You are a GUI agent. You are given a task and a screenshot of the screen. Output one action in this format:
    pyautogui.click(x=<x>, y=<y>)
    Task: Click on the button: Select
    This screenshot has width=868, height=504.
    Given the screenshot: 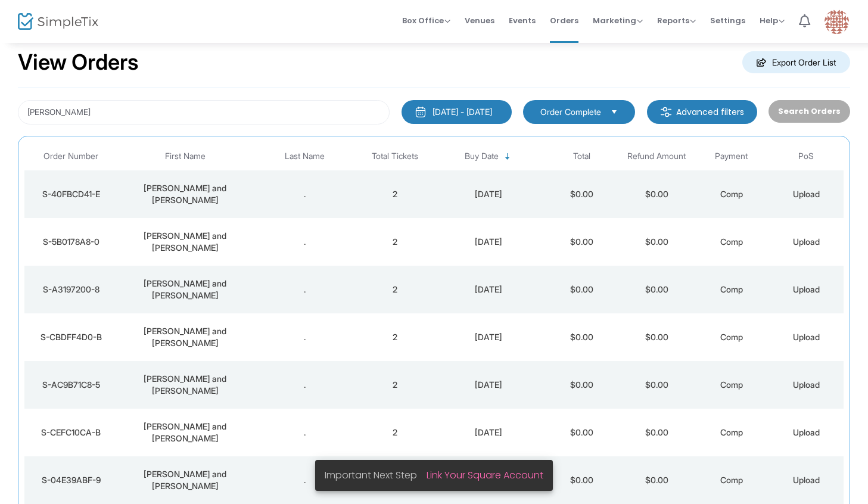 What is the action you would take?
    pyautogui.click(x=614, y=112)
    